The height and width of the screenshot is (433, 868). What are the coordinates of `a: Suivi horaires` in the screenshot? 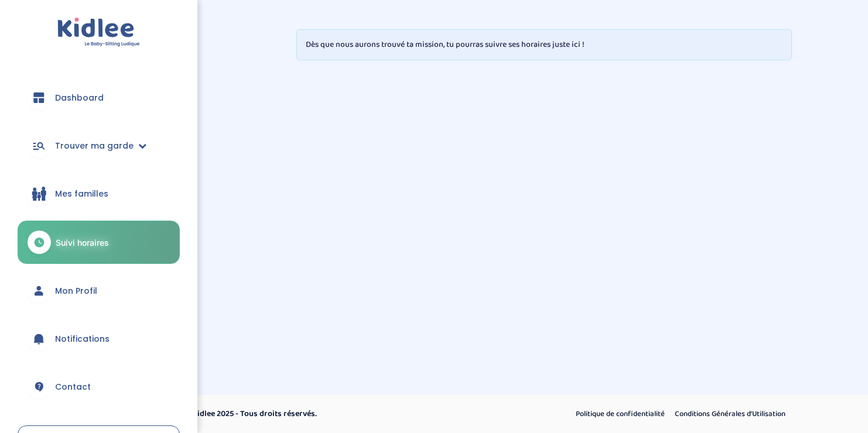 It's located at (98, 243).